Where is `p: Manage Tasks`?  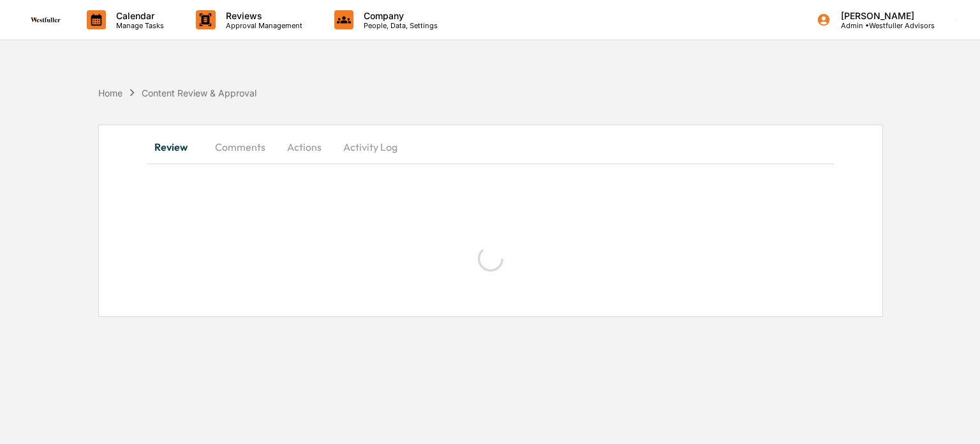
p: Manage Tasks is located at coordinates (138, 25).